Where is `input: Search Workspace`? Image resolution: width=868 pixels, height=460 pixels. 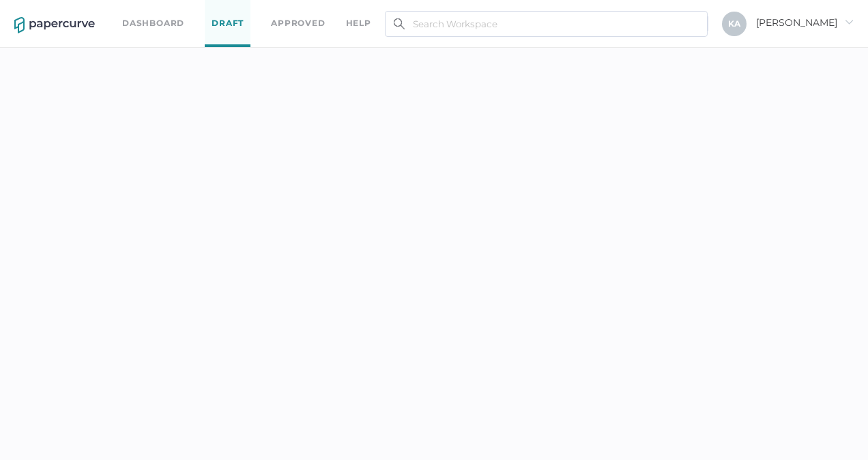
input: Search Workspace is located at coordinates (546, 24).